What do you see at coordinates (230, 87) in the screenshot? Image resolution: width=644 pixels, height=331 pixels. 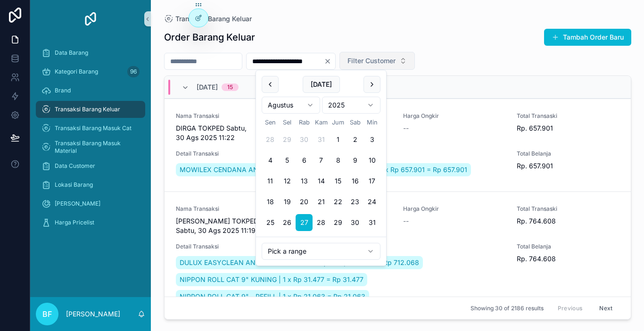 I see `div: 15` at bounding box center [230, 87].